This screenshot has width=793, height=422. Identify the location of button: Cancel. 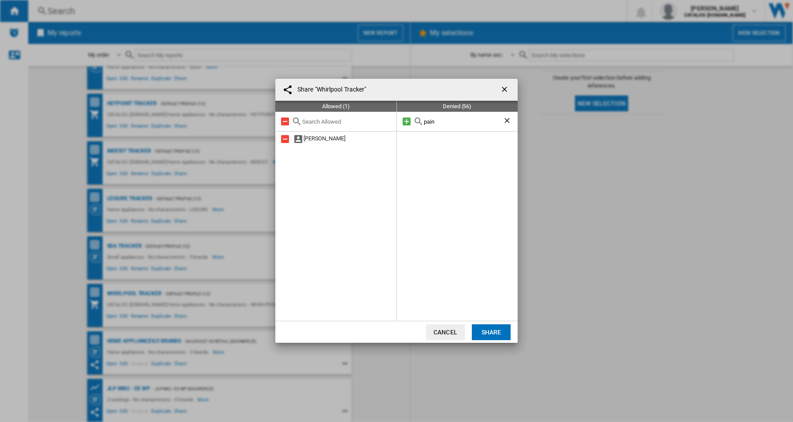
(445, 332).